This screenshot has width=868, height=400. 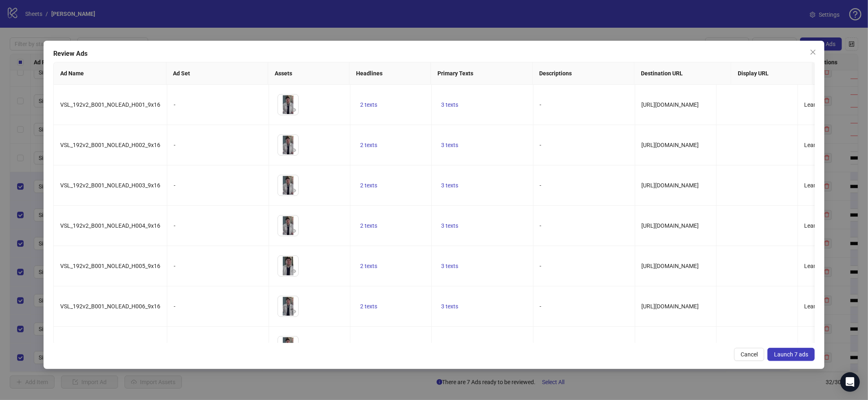 I want to click on span: VSL_192v2_B001_NOLEAD_H002_9x16, so click(x=110, y=145).